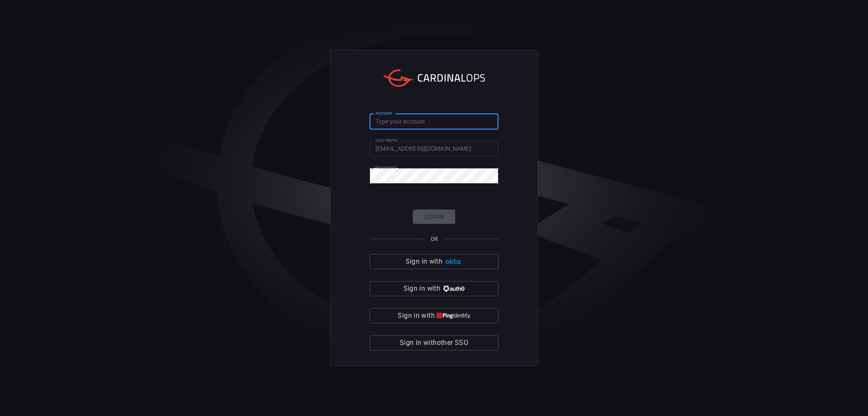 This screenshot has width=868, height=416. Describe the element at coordinates (453, 261) in the screenshot. I see `img: Ad5vKXme8s1CQAAAABJRU5ErkJggg==` at that location.